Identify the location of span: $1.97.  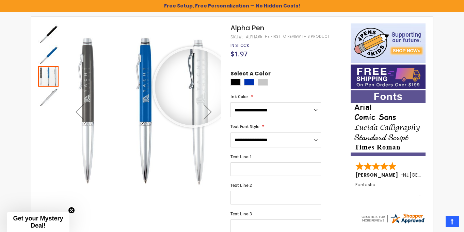
(239, 54).